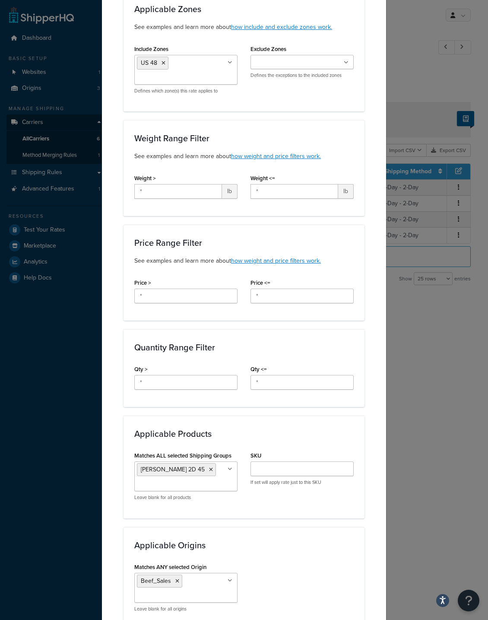 Image resolution: width=488 pixels, height=620 pixels. What do you see at coordinates (244, 434) in the screenshot?
I see `h3: Applicable Products` at bounding box center [244, 434].